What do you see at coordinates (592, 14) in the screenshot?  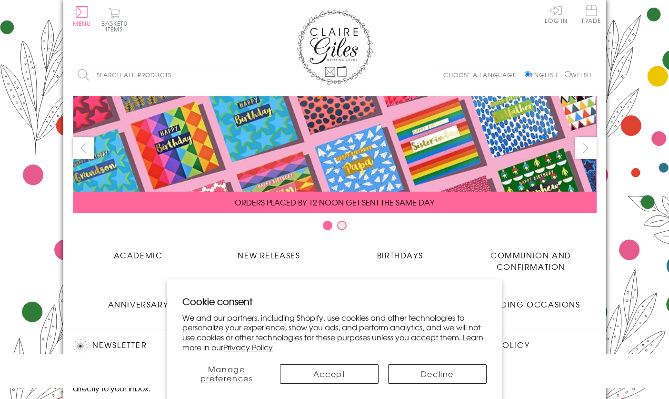 I see `span: Trade` at bounding box center [592, 14].